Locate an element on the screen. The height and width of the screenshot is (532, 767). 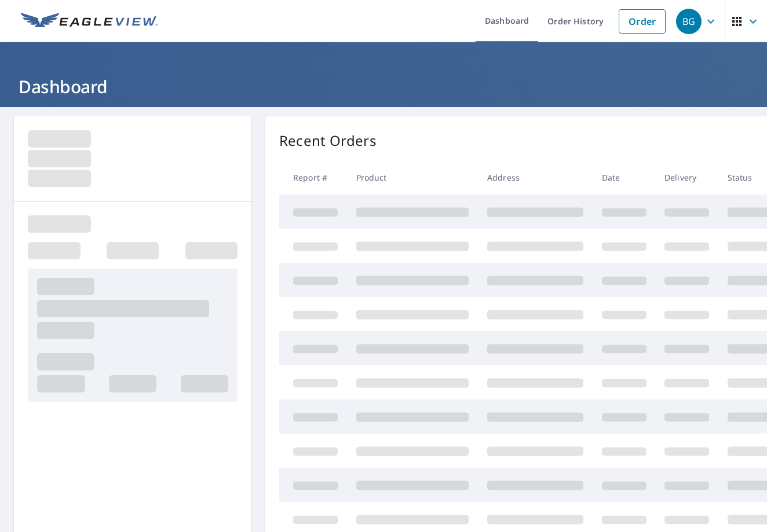
div: BG is located at coordinates (689, 21).